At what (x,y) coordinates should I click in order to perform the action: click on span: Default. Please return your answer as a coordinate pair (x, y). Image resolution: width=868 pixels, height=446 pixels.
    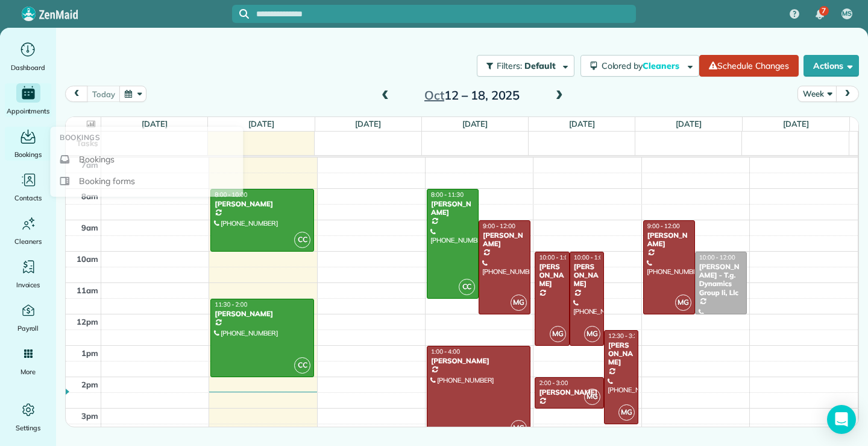
    Looking at the image, I should click on (540, 66).